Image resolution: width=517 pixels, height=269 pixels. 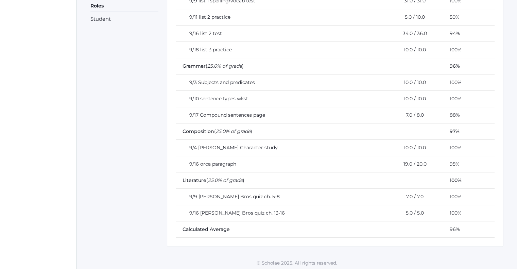 I want to click on td: Calculated Average, so click(x=309, y=229).